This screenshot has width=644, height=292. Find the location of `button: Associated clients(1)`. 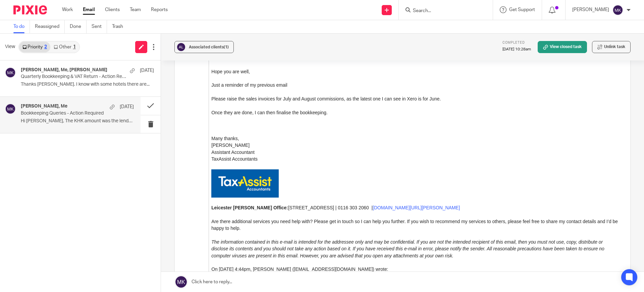

button: Associated clients(1) is located at coordinates (204, 47).